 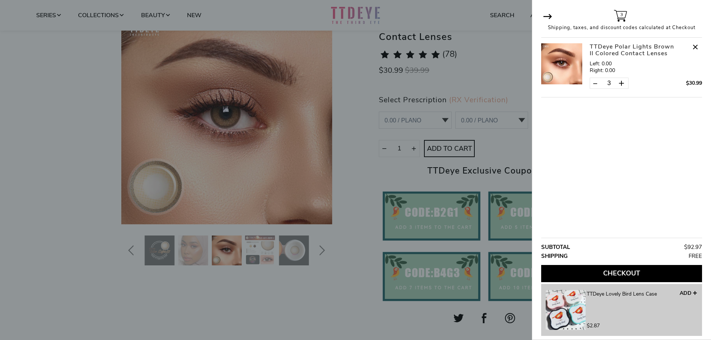 I want to click on span: 3, so click(x=622, y=15).